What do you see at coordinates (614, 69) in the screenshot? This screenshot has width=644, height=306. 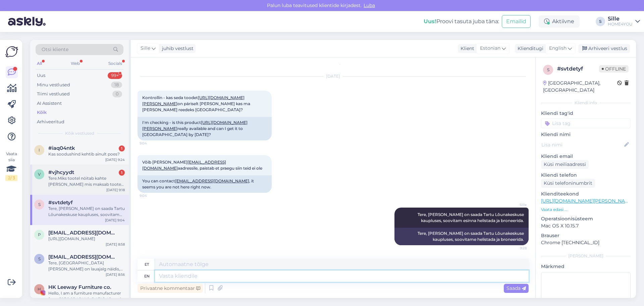 I see `span: Offline` at bounding box center [614, 69].